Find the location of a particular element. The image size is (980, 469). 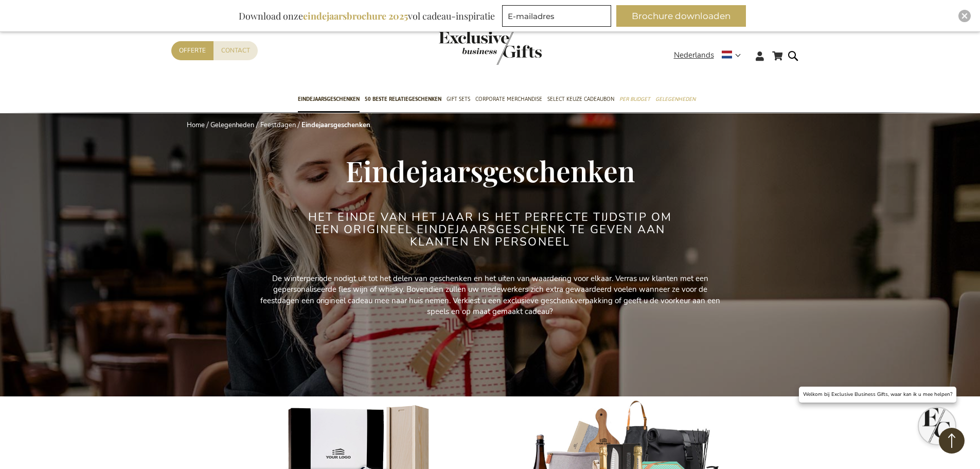

span: Per Budget is located at coordinates (635, 98).